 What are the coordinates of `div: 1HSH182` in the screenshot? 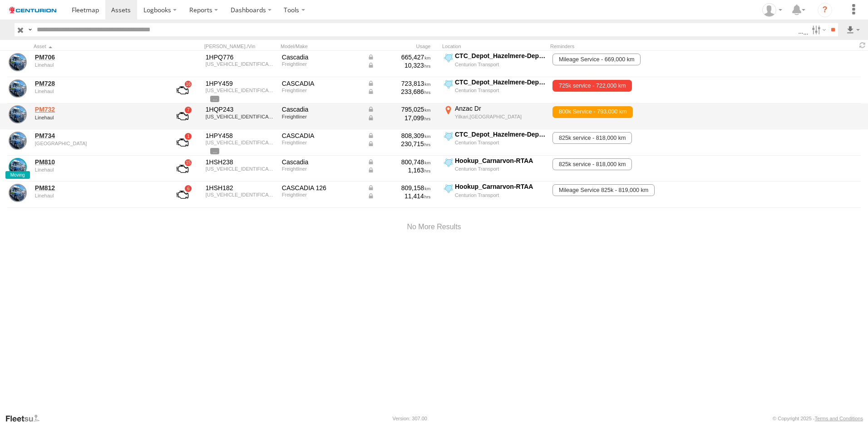 It's located at (240, 188).